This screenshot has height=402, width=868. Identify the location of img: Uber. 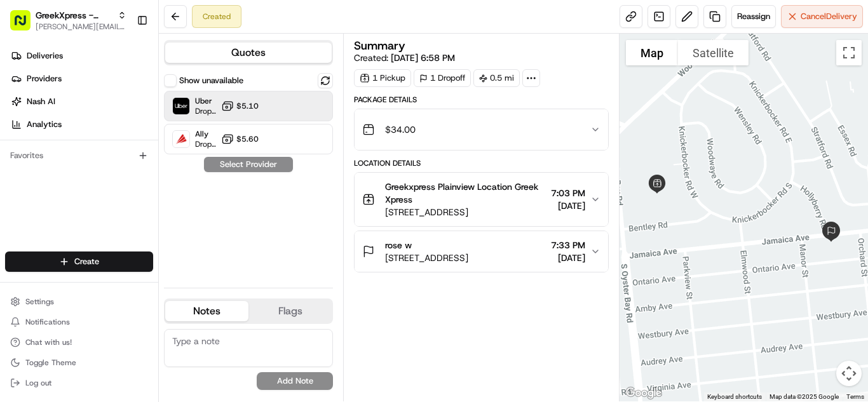
(181, 106).